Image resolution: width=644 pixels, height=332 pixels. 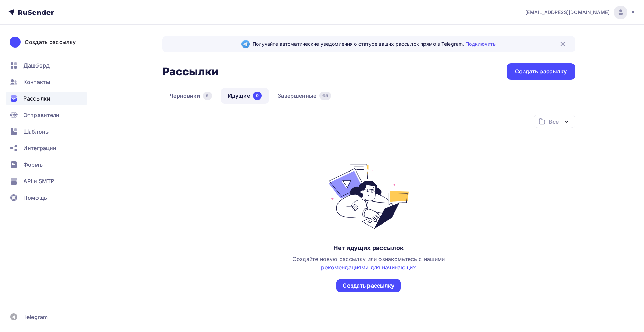 What do you see at coordinates (36, 65) in the screenshot?
I see `span: Дашборд` at bounding box center [36, 65].